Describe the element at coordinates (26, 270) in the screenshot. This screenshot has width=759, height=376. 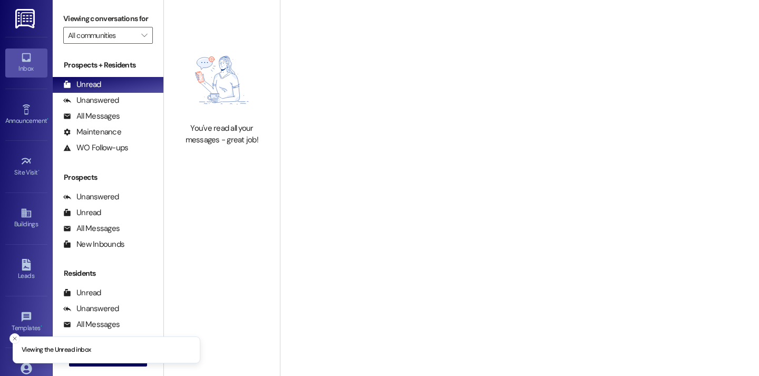
I see `a: Leads` at that location.